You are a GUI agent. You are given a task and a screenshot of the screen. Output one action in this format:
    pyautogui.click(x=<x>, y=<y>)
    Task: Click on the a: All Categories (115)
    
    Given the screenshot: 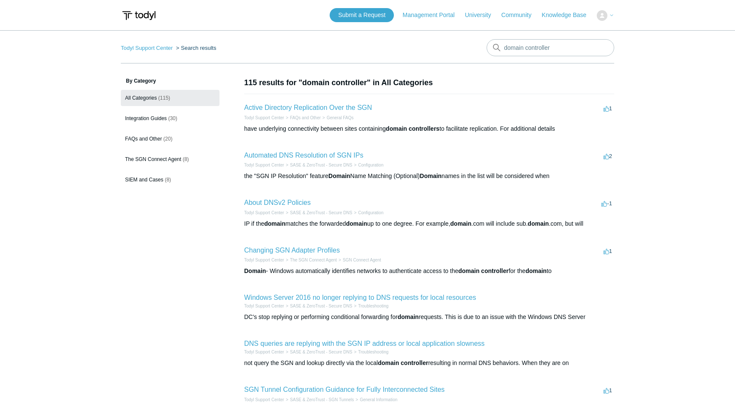 What is the action you would take?
    pyautogui.click(x=170, y=98)
    